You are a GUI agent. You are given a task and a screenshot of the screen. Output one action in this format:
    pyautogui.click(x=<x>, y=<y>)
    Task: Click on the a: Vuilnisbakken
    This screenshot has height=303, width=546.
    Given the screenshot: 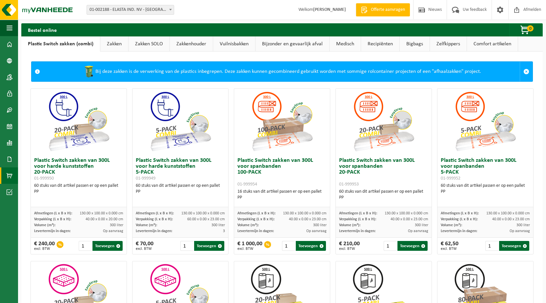 What is the action you would take?
    pyautogui.click(x=234, y=44)
    